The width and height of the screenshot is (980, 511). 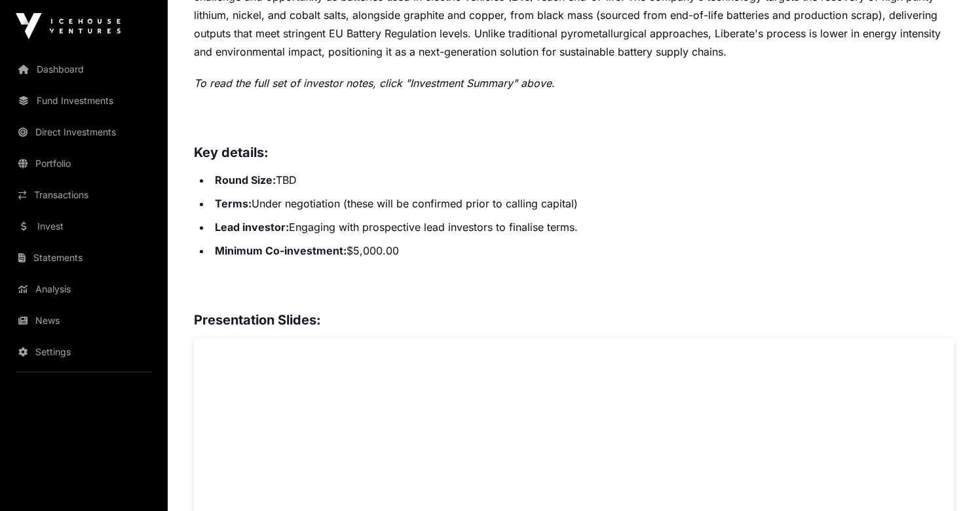 What do you see at coordinates (84, 227) in the screenshot?
I see `a: Invest` at bounding box center [84, 227].